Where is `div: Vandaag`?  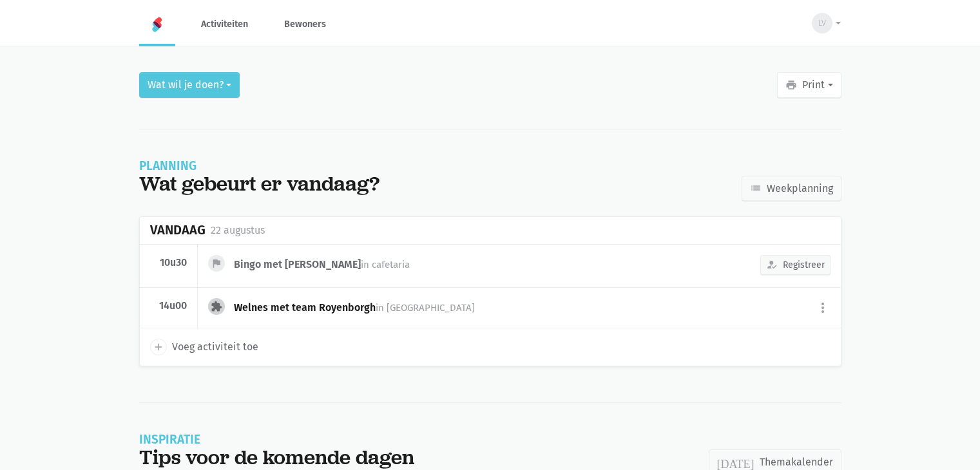 div: Vandaag is located at coordinates (178, 230).